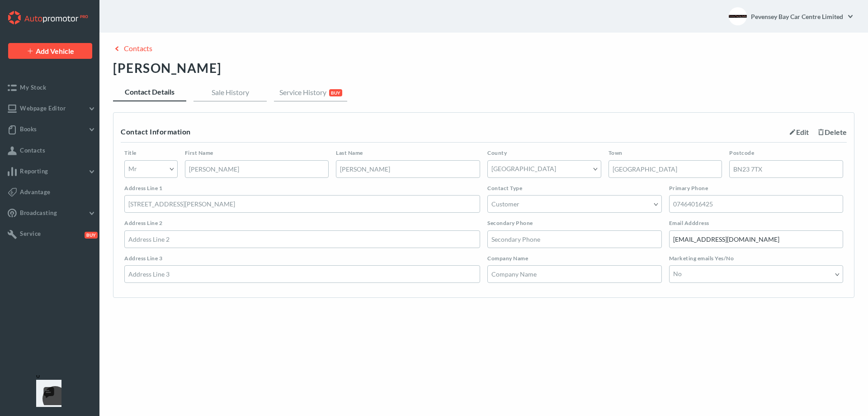 Image resolution: width=868 pixels, height=416 pixels. What do you see at coordinates (89, 234) in the screenshot?
I see `button: Buy` at bounding box center [89, 234].